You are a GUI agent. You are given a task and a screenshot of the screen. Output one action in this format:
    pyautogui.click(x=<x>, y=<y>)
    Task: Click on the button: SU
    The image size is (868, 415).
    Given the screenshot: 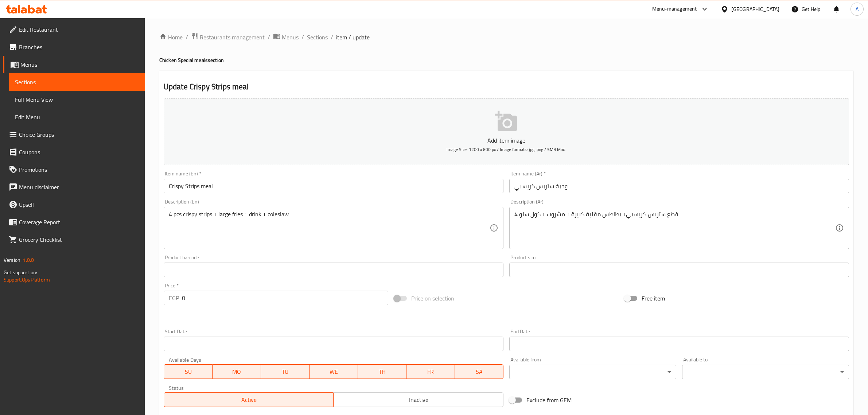 What is the action you would take?
    pyautogui.click(x=188, y=372)
    